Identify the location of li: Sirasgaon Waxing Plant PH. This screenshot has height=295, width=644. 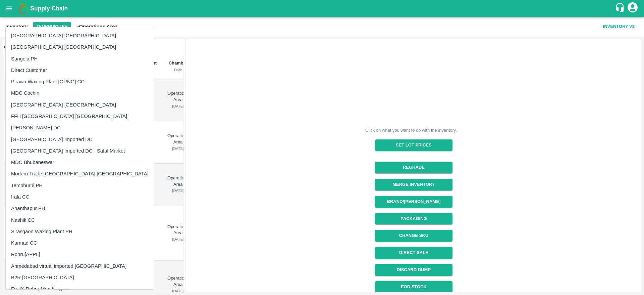
(80, 231).